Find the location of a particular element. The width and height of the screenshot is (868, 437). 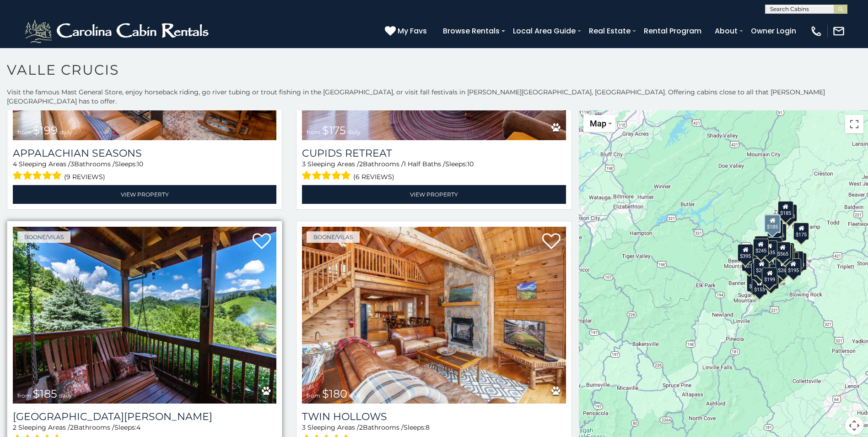

span: $199 is located at coordinates (45, 130).